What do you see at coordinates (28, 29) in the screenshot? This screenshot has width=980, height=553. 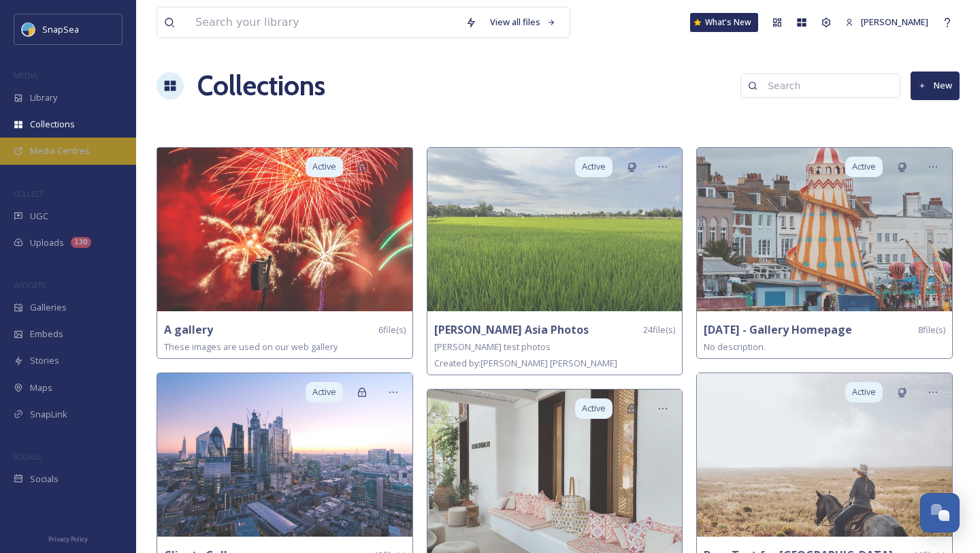 I see `img: snapsea-logo.png` at bounding box center [28, 29].